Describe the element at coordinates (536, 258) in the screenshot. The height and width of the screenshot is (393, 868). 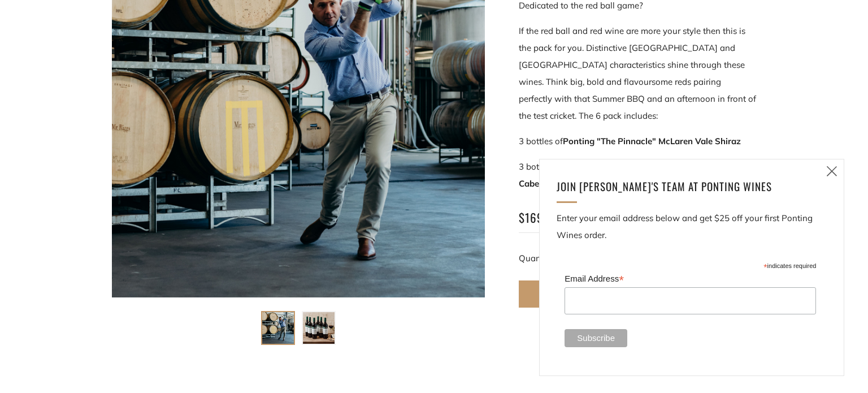
I see `label: Quantity` at that location.